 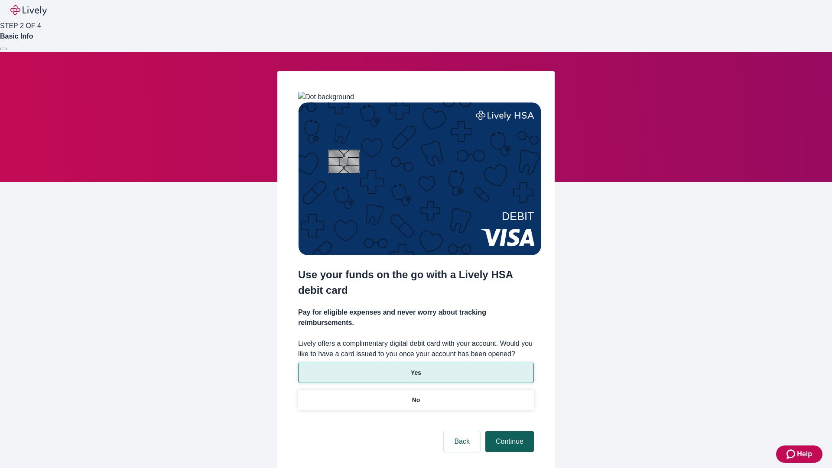 I want to click on p: No, so click(x=416, y=400).